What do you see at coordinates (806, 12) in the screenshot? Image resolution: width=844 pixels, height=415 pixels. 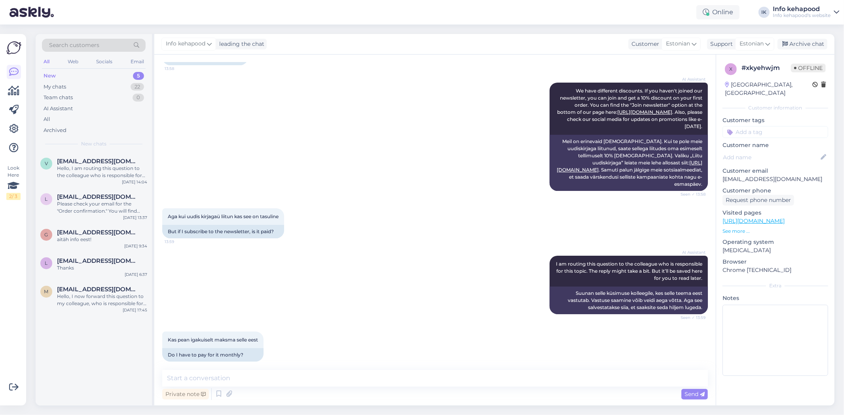 I see `a: Info kehapoodInfo kehapood's website` at bounding box center [806, 12].